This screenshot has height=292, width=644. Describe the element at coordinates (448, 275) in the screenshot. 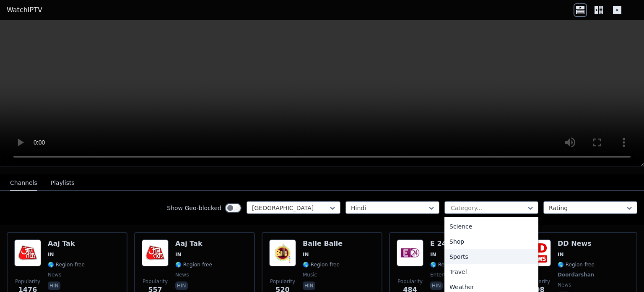

I see `span: entertainment` at that location.